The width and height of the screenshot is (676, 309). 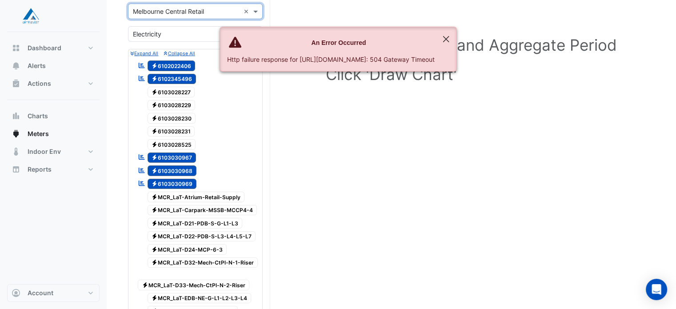 I want to click on span: Reports, so click(x=40, y=169).